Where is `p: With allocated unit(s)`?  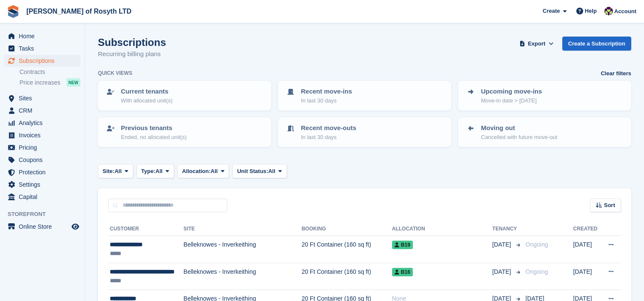
p: With allocated unit(s) is located at coordinates (146, 101).